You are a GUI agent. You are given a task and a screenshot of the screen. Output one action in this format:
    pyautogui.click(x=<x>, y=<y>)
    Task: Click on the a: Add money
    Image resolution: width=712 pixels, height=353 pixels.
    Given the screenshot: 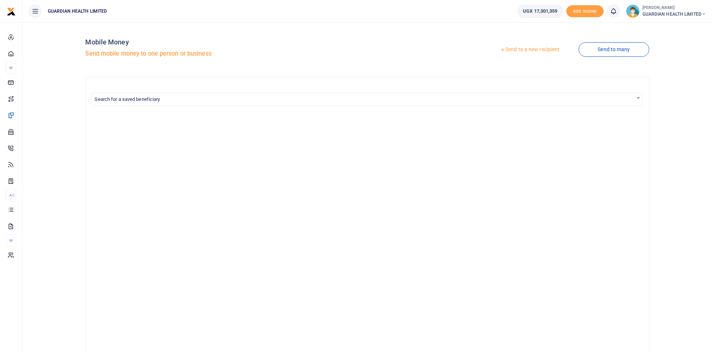 What is the action you would take?
    pyautogui.click(x=585, y=10)
    